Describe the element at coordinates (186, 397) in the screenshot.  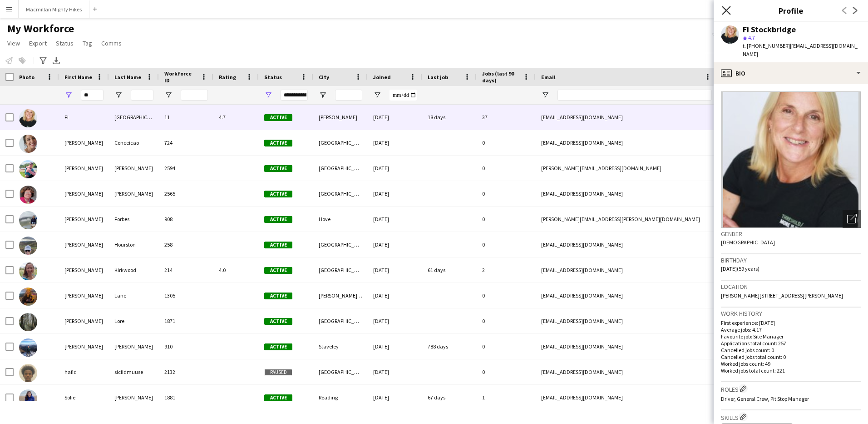
I see `div: 1881` at that location.